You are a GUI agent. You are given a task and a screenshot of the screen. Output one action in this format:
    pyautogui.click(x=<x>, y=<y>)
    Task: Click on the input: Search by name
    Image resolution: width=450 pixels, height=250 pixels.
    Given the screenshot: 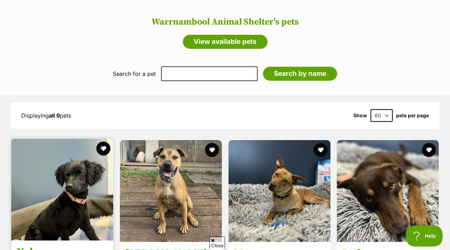 What is the action you would take?
    pyautogui.click(x=300, y=74)
    